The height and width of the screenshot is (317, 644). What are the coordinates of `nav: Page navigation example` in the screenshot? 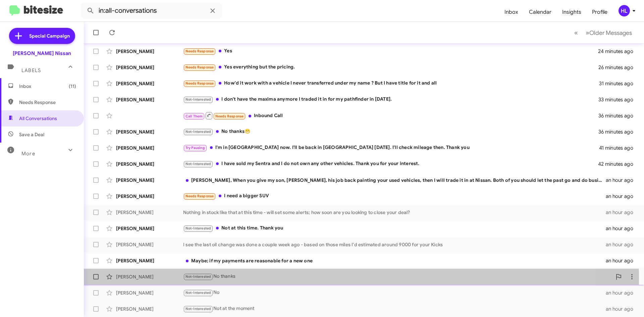 It's located at (603, 32).